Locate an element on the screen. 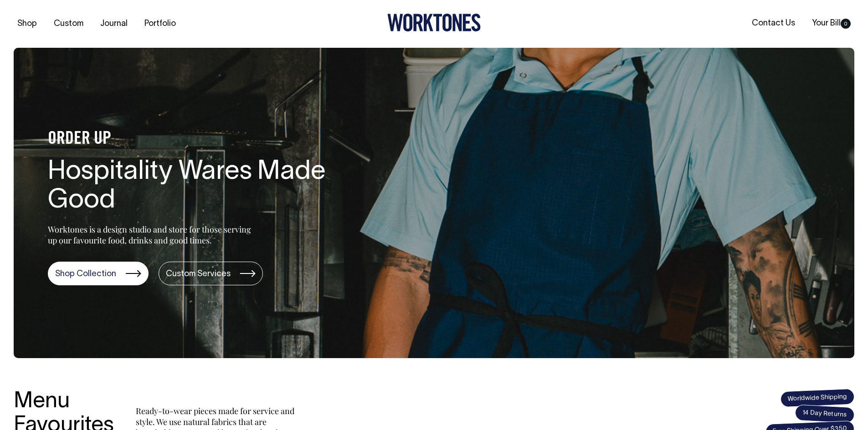 This screenshot has width=868, height=430. p: Worktones is a design studio and store for those serving up our favourite food, drinks and good t... is located at coordinates (152, 235).